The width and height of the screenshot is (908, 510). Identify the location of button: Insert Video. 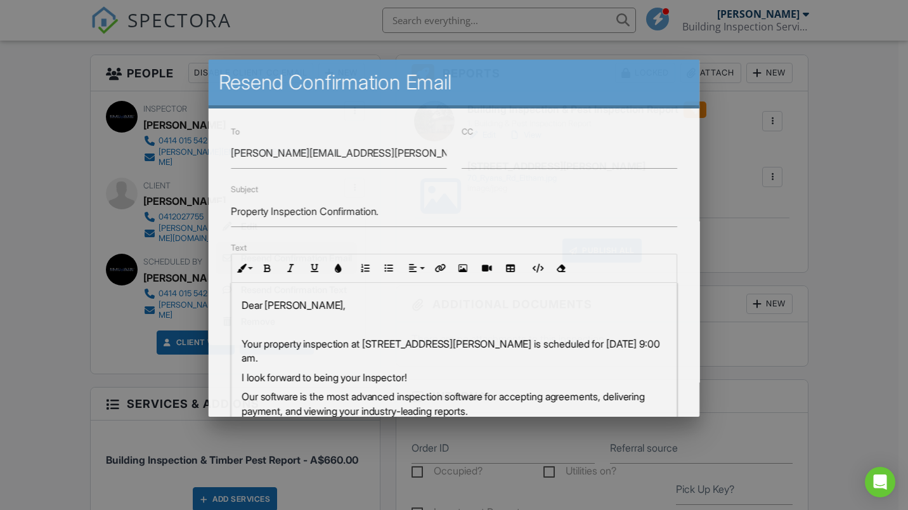
(486, 268).